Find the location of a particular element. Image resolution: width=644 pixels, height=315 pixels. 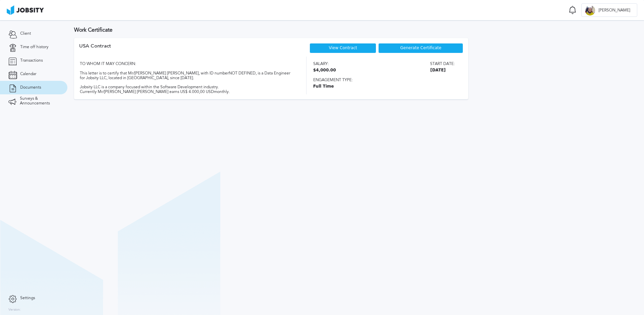

div: A is located at coordinates (590, 10).